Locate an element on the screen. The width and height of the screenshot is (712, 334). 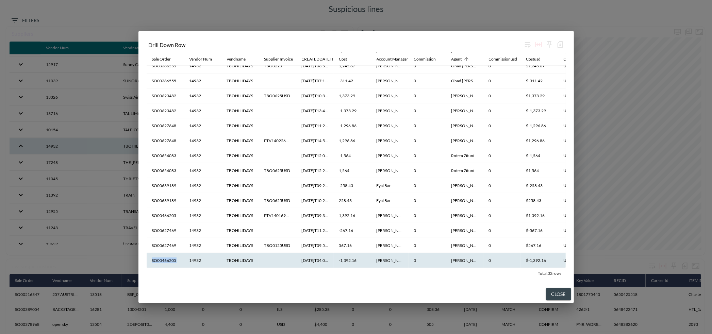
th: SO00386555 is located at coordinates (165, 81).